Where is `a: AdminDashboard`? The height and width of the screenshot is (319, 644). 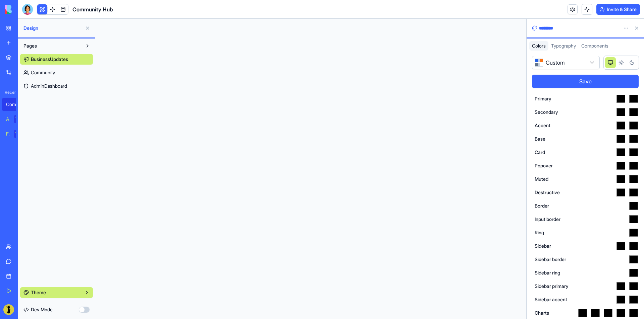 a: AdminDashboard is located at coordinates (56, 86).